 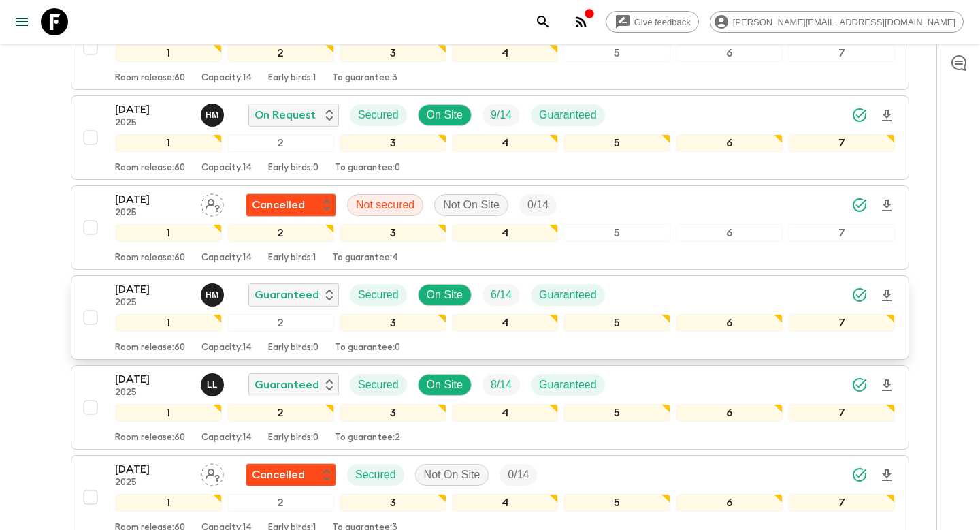 What do you see at coordinates (368, 438) in the screenshot?
I see `p: To guarantee: 2` at bounding box center [368, 438].